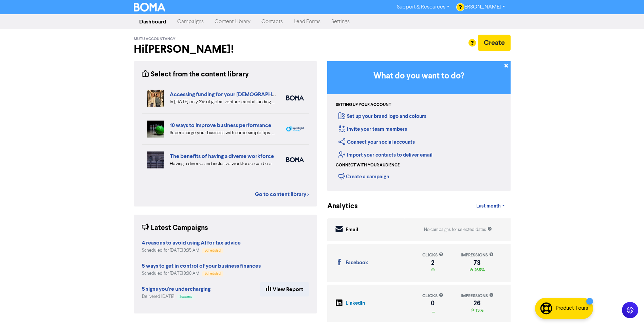  Describe the element at coordinates (220, 125) in the screenshot. I see `a: 10 ways to improve business performance` at that location.